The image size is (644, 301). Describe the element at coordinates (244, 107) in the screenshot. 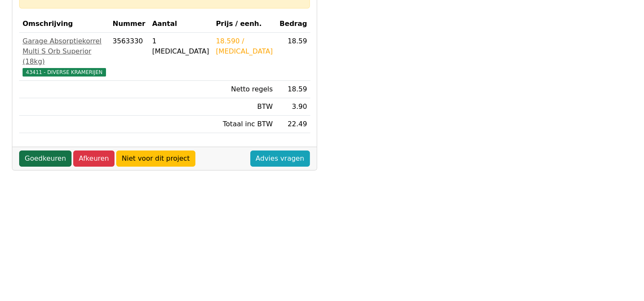

I see `td: BTW` at that location.